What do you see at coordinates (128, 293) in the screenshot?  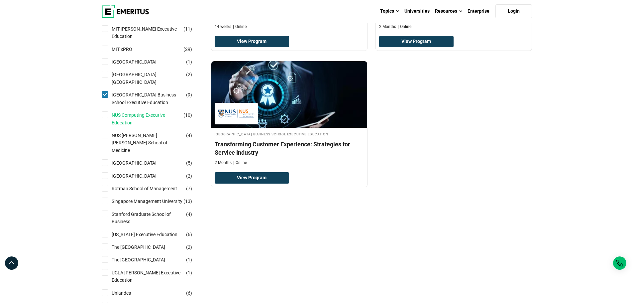 I see `a: Uniandes` at bounding box center [128, 293].